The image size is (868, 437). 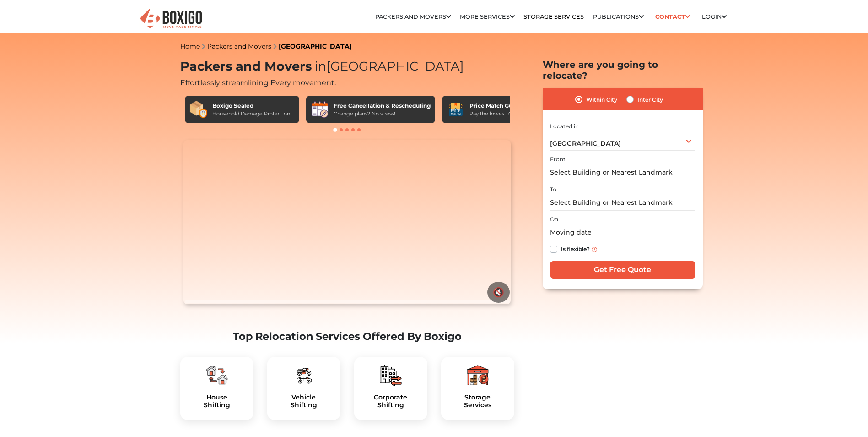 What do you see at coordinates (347, 66) in the screenshot?
I see `h1: Packers and Movers` at bounding box center [347, 66].